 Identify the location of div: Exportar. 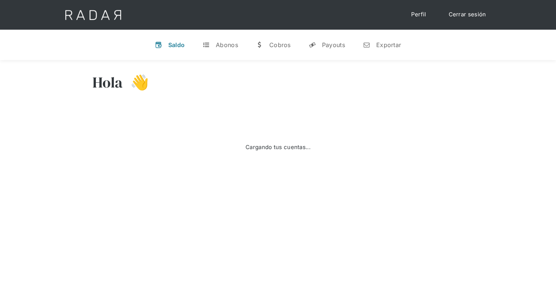
(389, 45).